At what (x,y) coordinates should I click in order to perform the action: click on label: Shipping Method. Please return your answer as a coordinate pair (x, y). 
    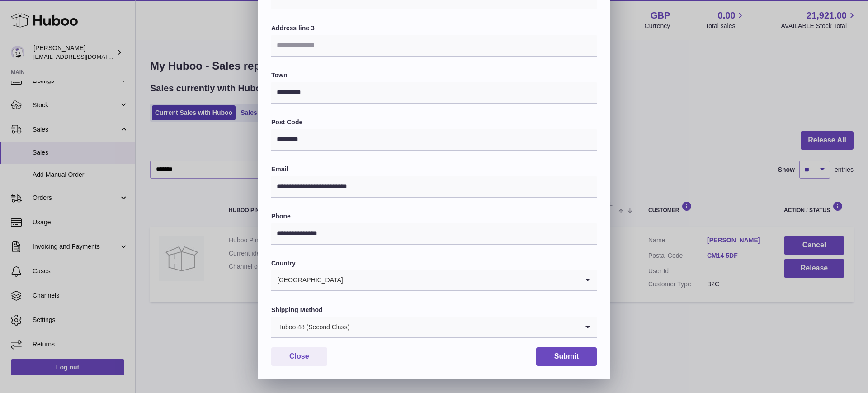
    Looking at the image, I should click on (434, 309).